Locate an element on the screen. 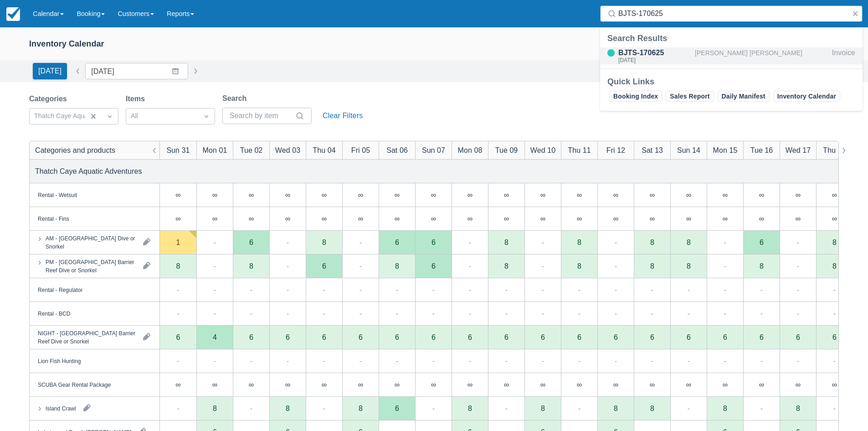 This screenshot has width=868, height=431. div: Wed 03 is located at coordinates (288, 150).